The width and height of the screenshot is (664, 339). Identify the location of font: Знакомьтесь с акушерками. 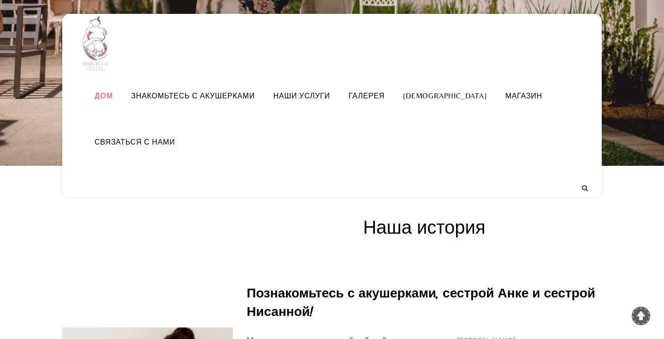
(193, 95).